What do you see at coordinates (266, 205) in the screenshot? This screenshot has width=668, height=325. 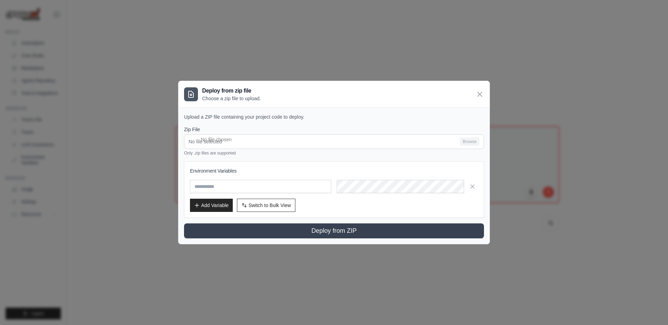 I see `button: Switch to Bulk View` at bounding box center [266, 205].